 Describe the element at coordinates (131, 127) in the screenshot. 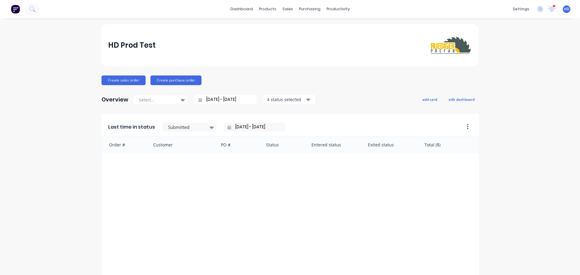

I see `span: Last time in status` at that location.